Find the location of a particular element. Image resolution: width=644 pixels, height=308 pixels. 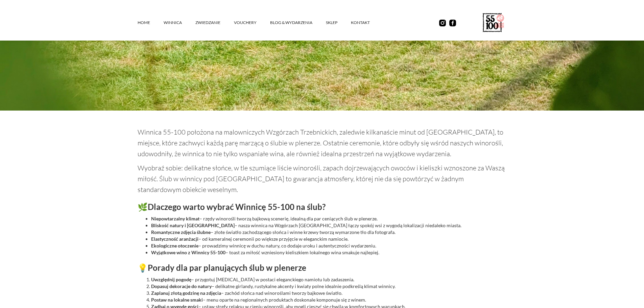

strong: Uwzględnij pogodę is located at coordinates (171, 279).